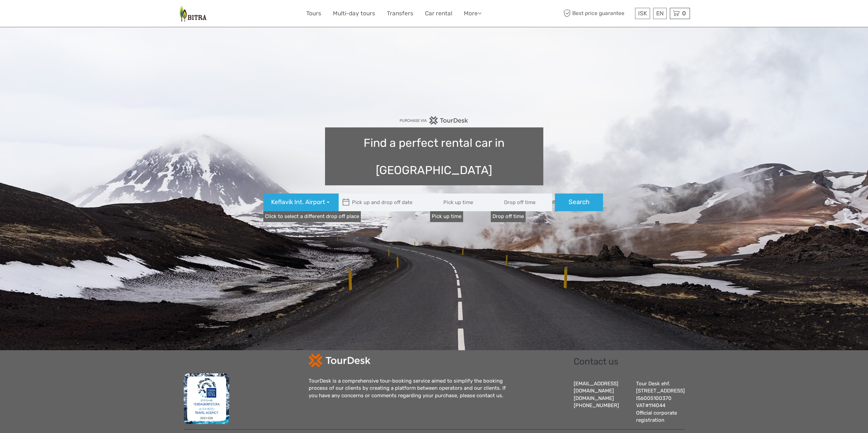 This screenshot has height=433, width=868. Describe the element at coordinates (354, 13) in the screenshot. I see `a: Multi-day tours` at that location.